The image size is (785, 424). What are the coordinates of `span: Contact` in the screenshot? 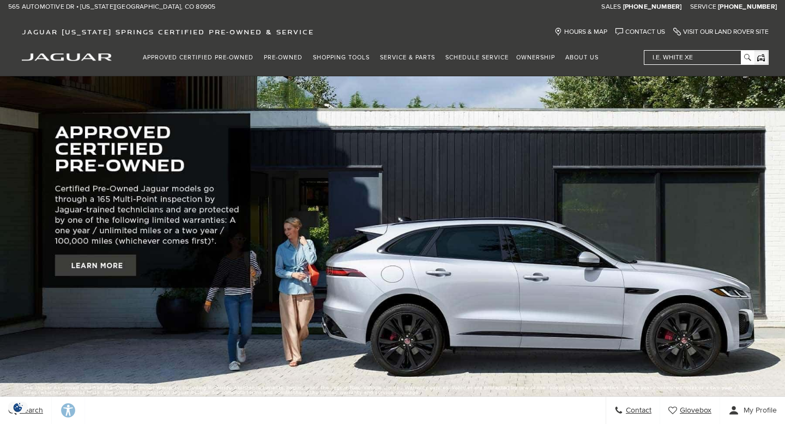 It's located at (638, 411).